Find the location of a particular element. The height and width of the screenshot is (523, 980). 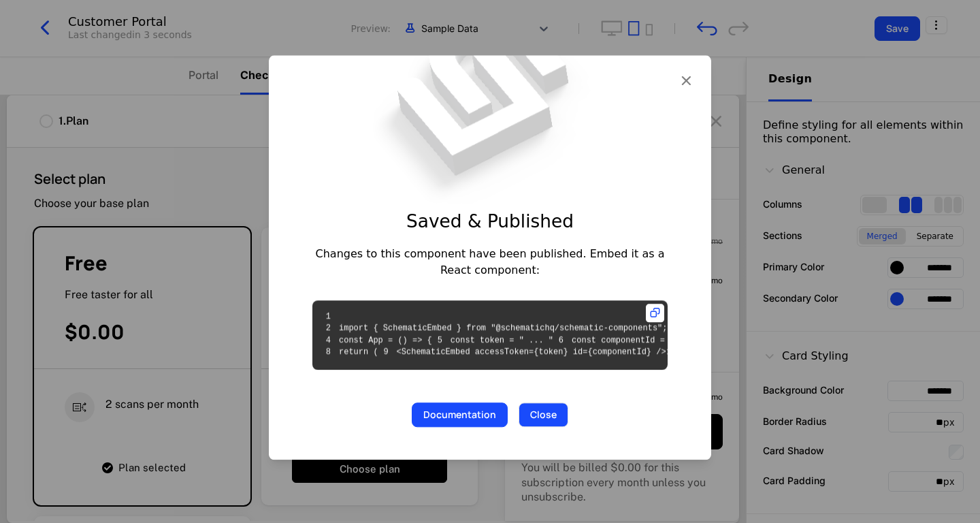

span: 1 is located at coordinates (329, 317).